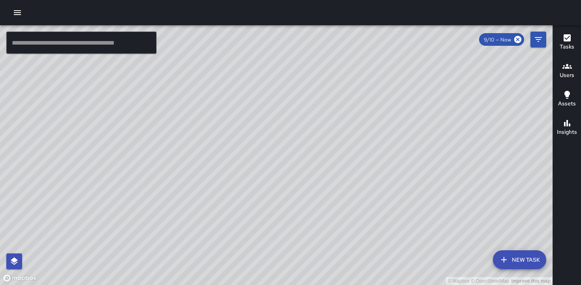 The image size is (581, 285). I want to click on button: Tasks, so click(567, 43).